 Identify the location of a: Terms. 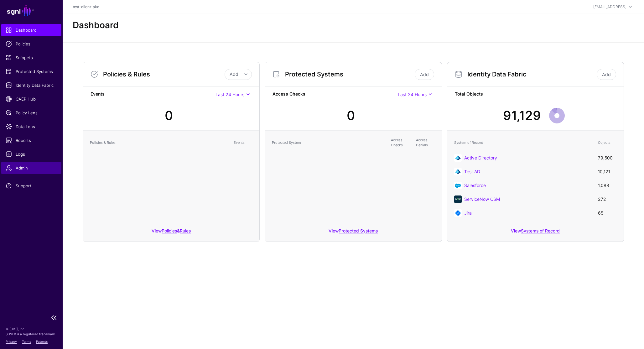
(26, 342).